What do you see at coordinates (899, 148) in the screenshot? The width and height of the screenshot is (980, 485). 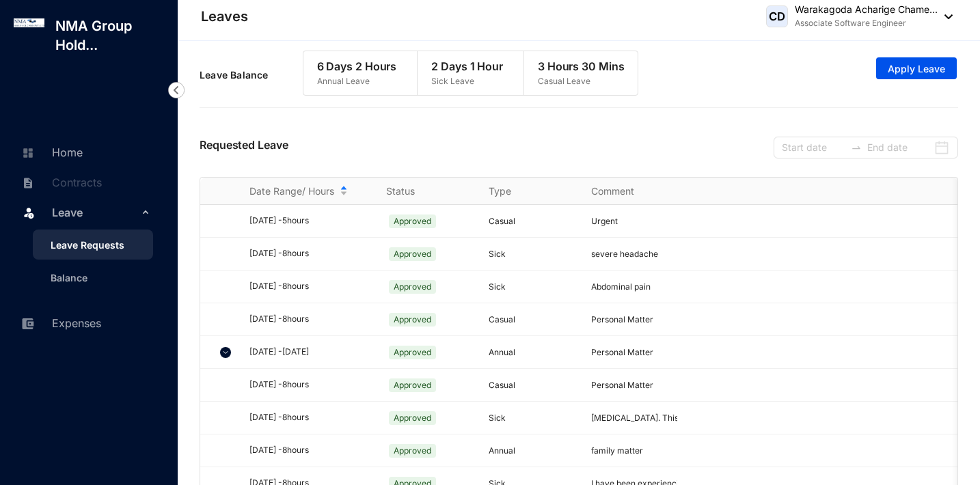 I see `input: End date` at bounding box center [899, 148].